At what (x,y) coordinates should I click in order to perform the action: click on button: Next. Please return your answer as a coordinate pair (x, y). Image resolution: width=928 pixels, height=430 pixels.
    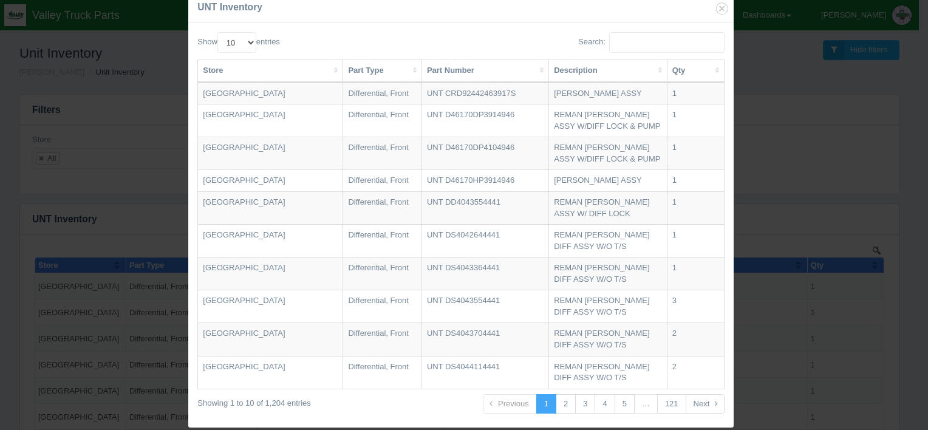
    Looking at the image, I should click on (835, 299).